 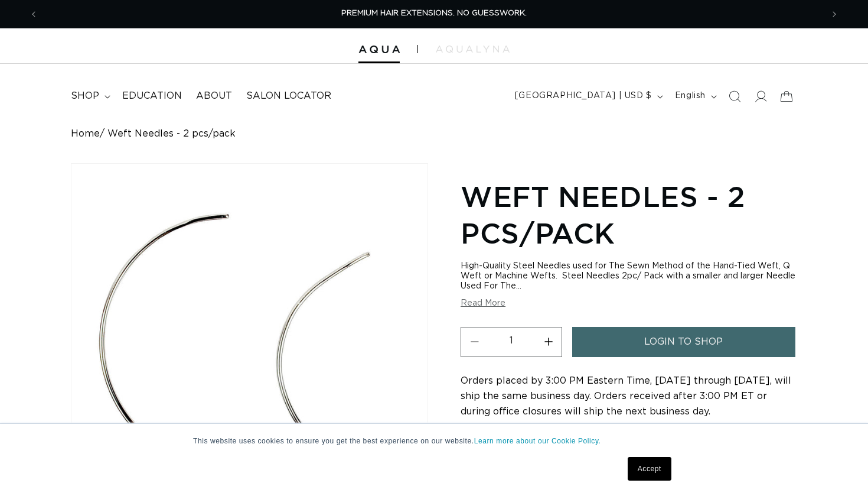 I want to click on span: PREMIUM HAIR EXTENSIONS. NO GUESSWORK., so click(x=434, y=13).